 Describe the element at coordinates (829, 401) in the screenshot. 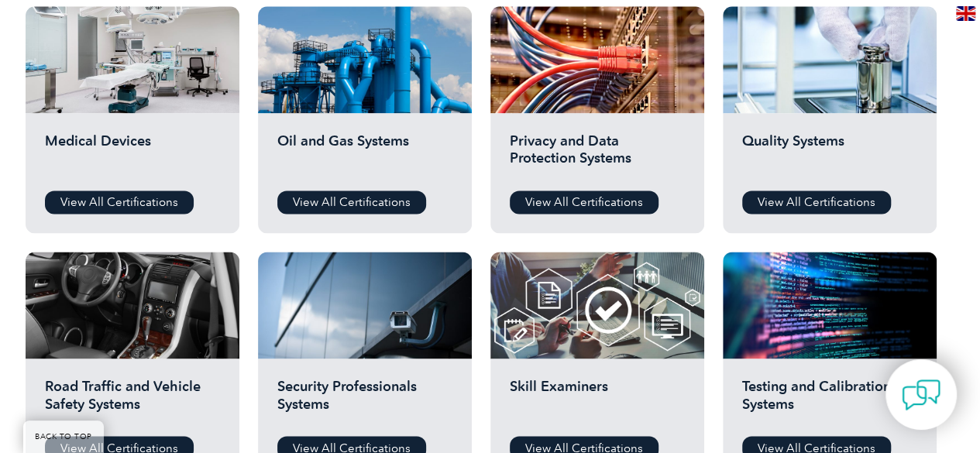

I see `h2: Testing and Calibration Systems` at that location.